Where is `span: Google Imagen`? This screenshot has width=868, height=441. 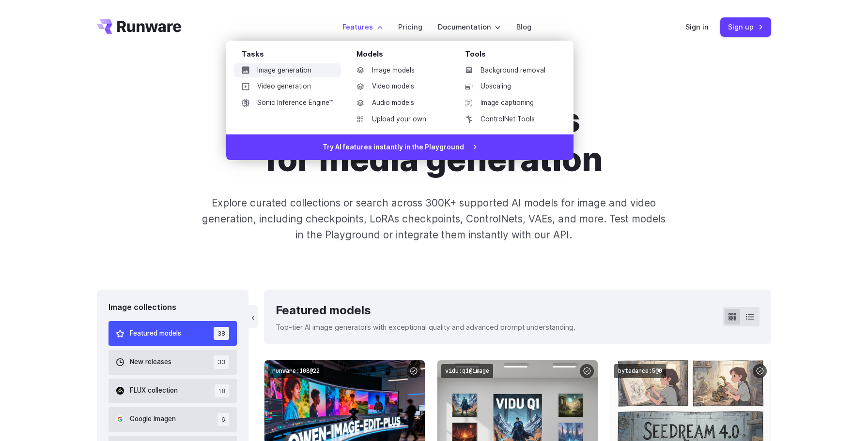 span: Google Imagen is located at coordinates (152, 420).